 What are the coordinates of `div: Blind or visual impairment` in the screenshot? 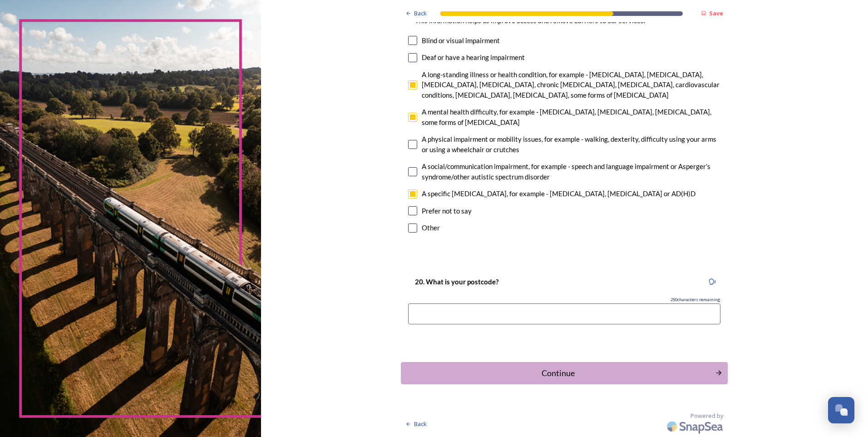 It's located at (461, 41).